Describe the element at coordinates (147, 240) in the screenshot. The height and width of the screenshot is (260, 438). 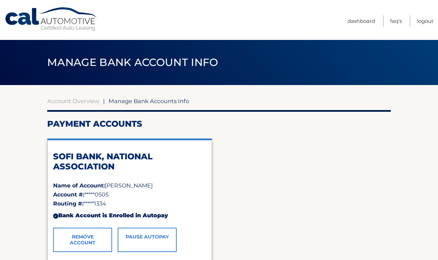
I see `a: Pause AutoPay` at that location.